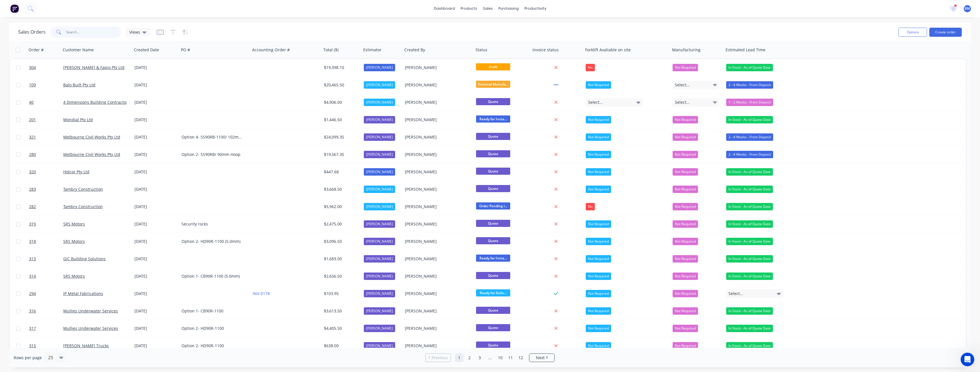  I want to click on div: Created Date, so click(146, 50).